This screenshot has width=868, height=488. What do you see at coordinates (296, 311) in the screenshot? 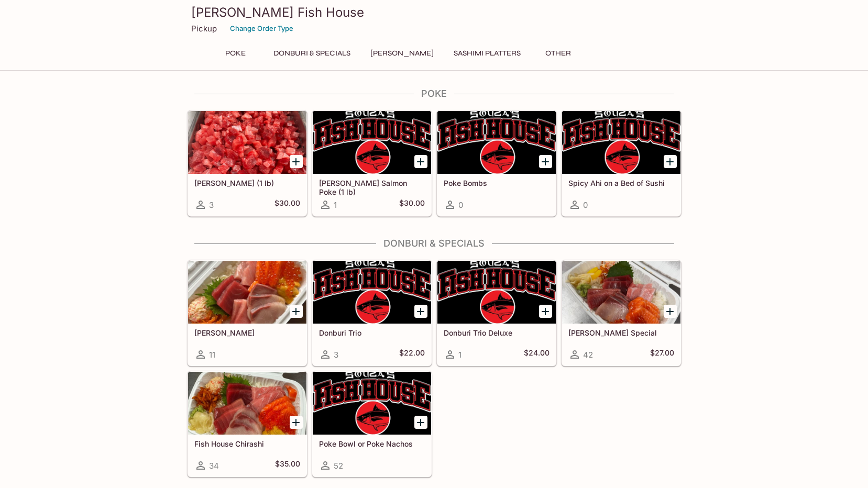
I see `button: Add Sashimi Donburis` at bounding box center [296, 311].